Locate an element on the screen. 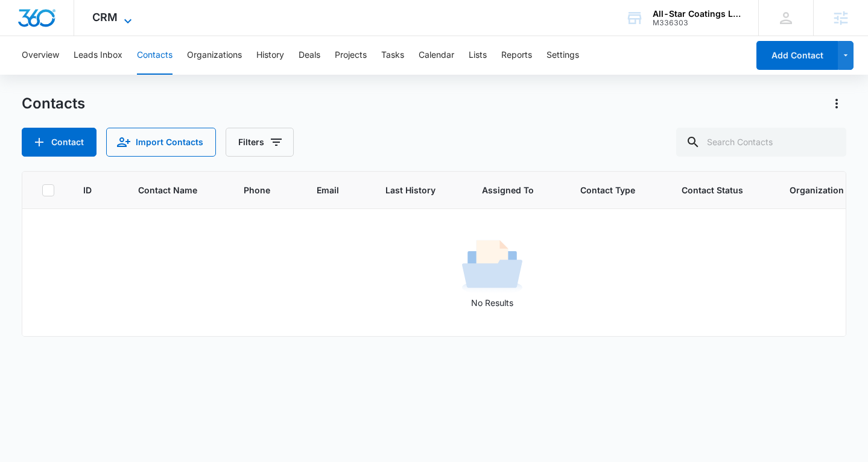 Image resolution: width=868 pixels, height=462 pixels. button: Organizations is located at coordinates (214, 55).